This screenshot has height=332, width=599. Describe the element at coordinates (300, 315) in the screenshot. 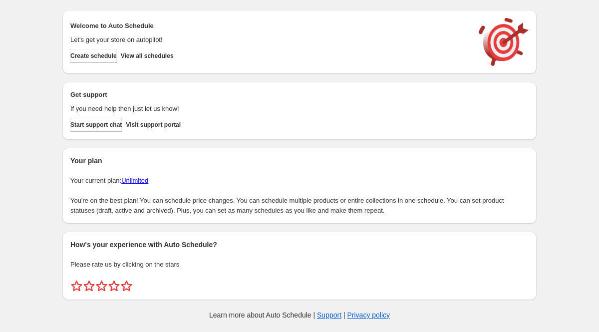

I see `p: Learn more about Auto Schedule | |` at that location.